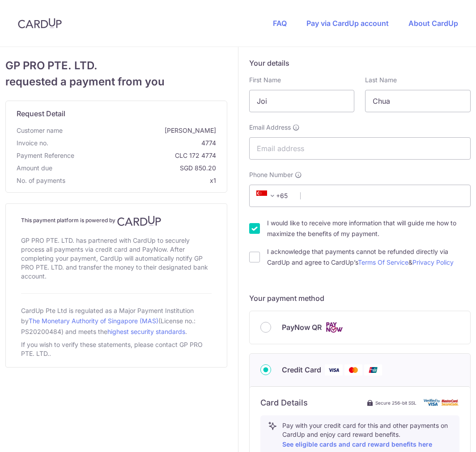  What do you see at coordinates (348, 23) in the screenshot?
I see `a: Pay via CardUp account` at bounding box center [348, 23].